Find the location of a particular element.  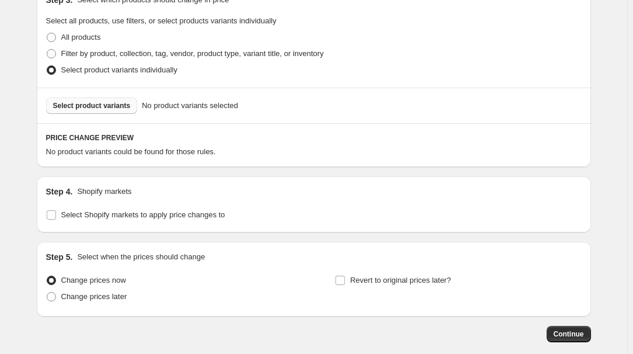

span: Select Shopify markets to apply price changes to is located at coordinates (143, 214).